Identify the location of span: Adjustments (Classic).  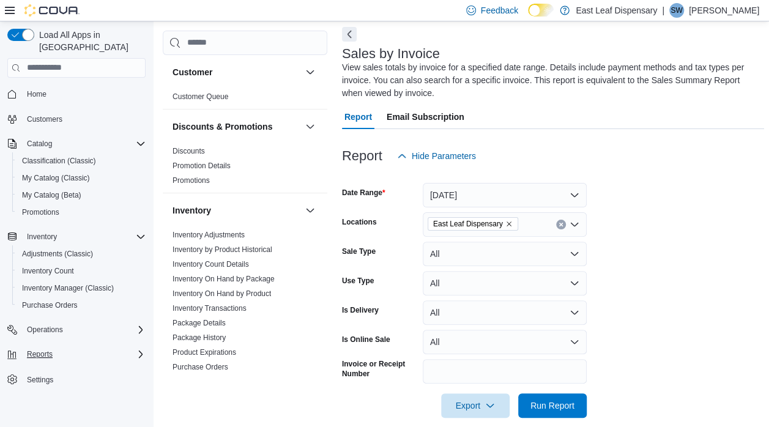
(57, 254).